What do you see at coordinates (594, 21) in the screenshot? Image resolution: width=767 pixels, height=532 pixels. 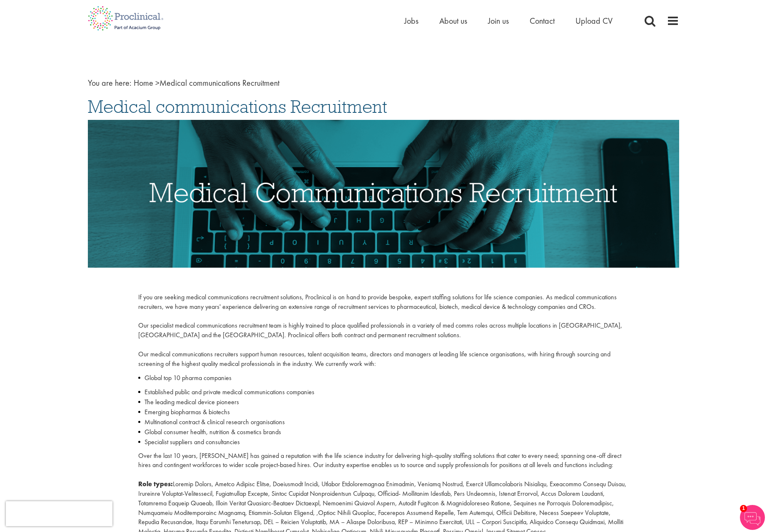 I see `span: Upload CV` at bounding box center [594, 21].